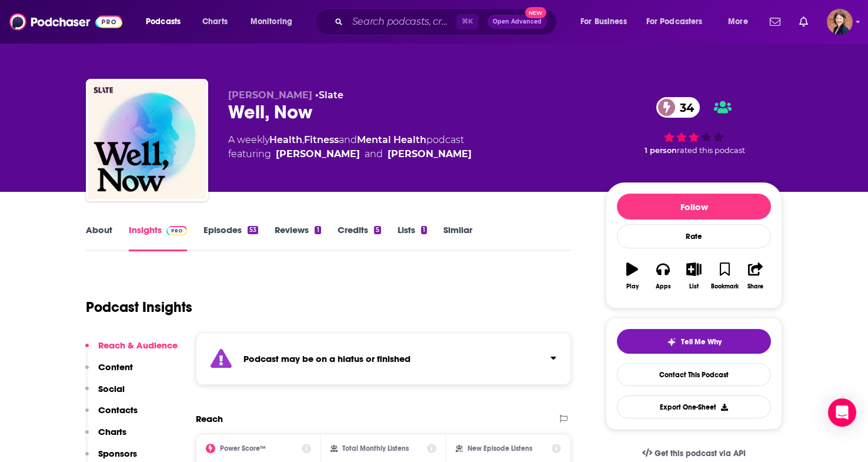 Image resolution: width=868 pixels, height=462 pixels. Describe the element at coordinates (701, 342) in the screenshot. I see `span: Tell Me Why` at that location.